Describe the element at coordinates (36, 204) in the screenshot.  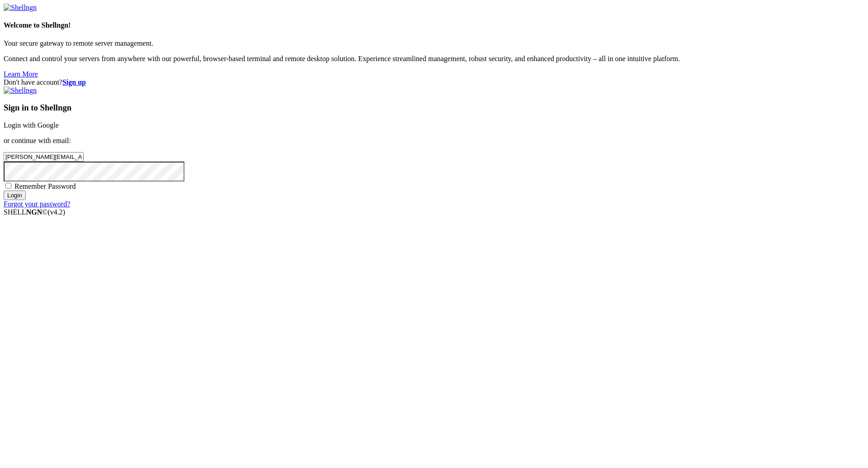
I see `a: Forgot your password?` at that location.